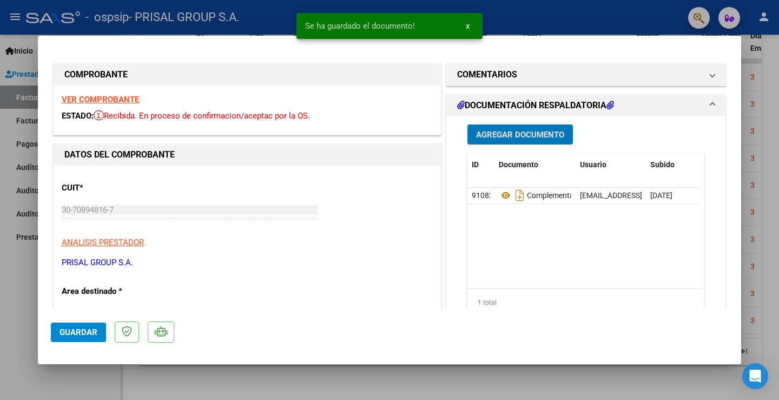  Describe the element at coordinates (100, 100) in the screenshot. I see `strong: VER COMPROBANTE` at that location.